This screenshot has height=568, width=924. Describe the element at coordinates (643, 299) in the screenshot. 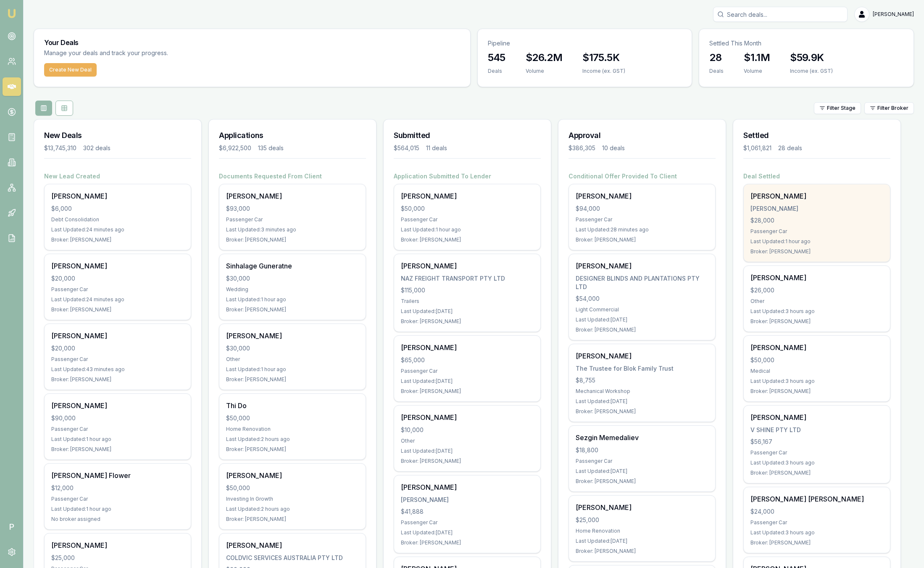

I see `div: $54,000` at that location.